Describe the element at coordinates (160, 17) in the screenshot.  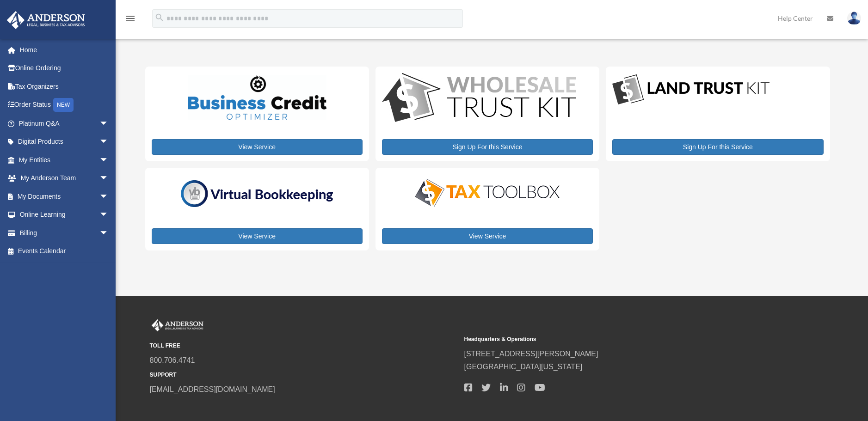
I see `i: search` at that location.